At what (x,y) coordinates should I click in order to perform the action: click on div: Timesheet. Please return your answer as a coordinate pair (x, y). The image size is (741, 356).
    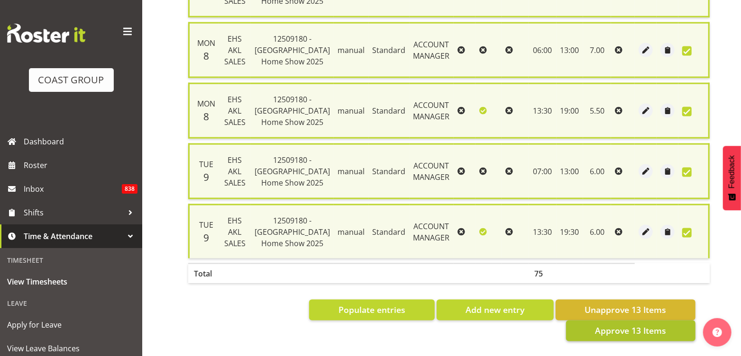
    Looking at the image, I should click on (71, 260).